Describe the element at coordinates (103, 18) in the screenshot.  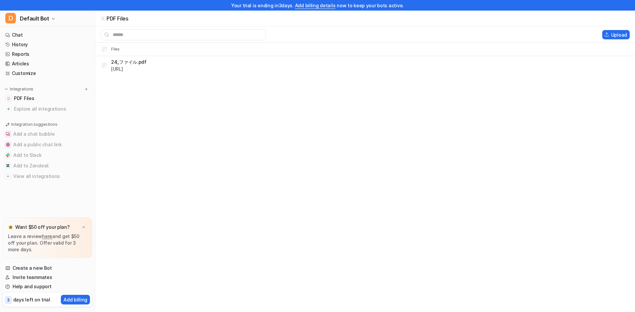
I see `img: upload-file icon` at that location.